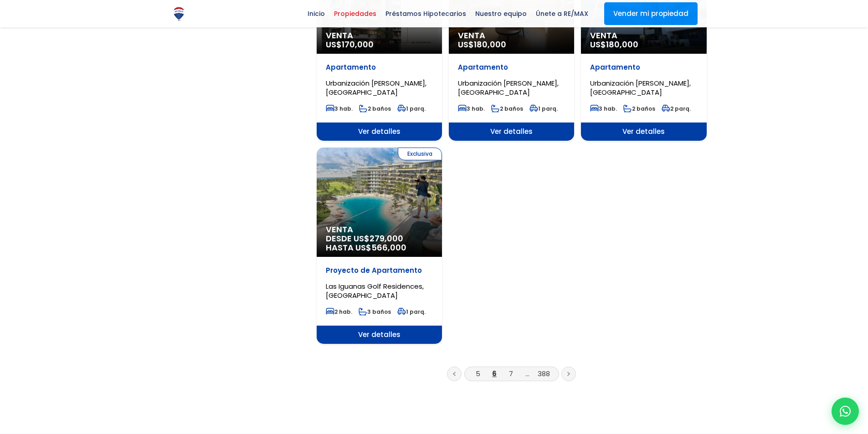 The width and height of the screenshot is (868, 434). Describe the element at coordinates (179, 14) in the screenshot. I see `img: Logo de REMAX` at that location.